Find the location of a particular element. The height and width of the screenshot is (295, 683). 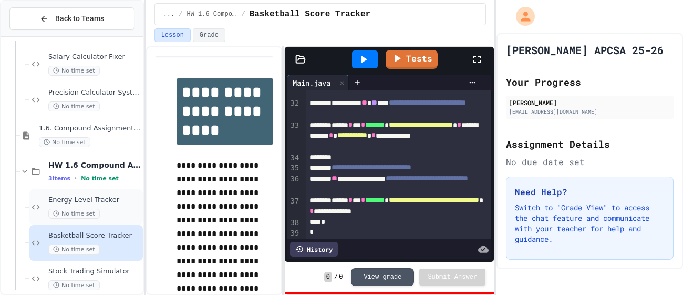

span: Submit Answer is located at coordinates (453, 277).